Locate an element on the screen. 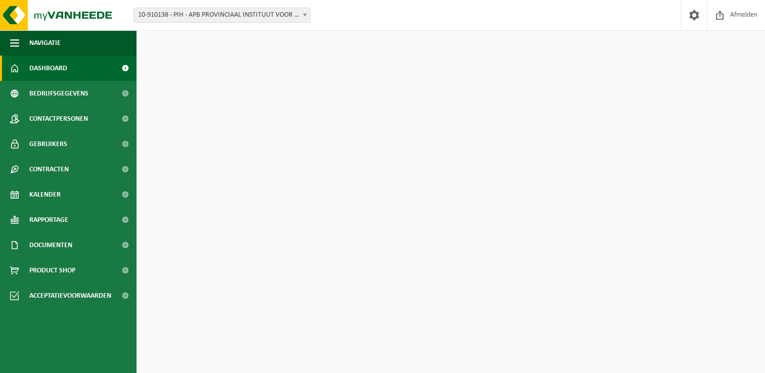 Image resolution: width=765 pixels, height=373 pixels. span: Contracten is located at coordinates (49, 169).